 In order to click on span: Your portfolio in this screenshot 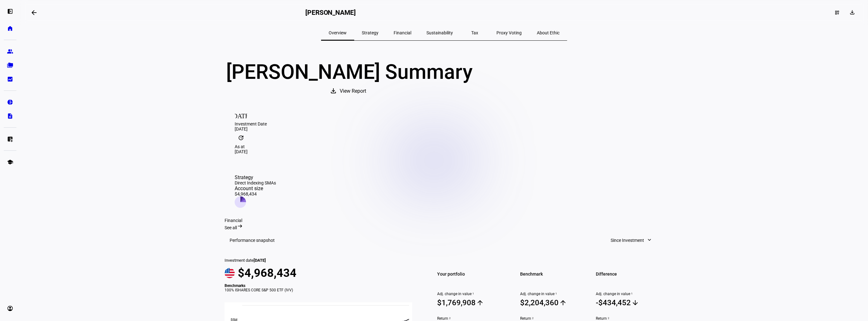, I will do `click(471, 274)`.